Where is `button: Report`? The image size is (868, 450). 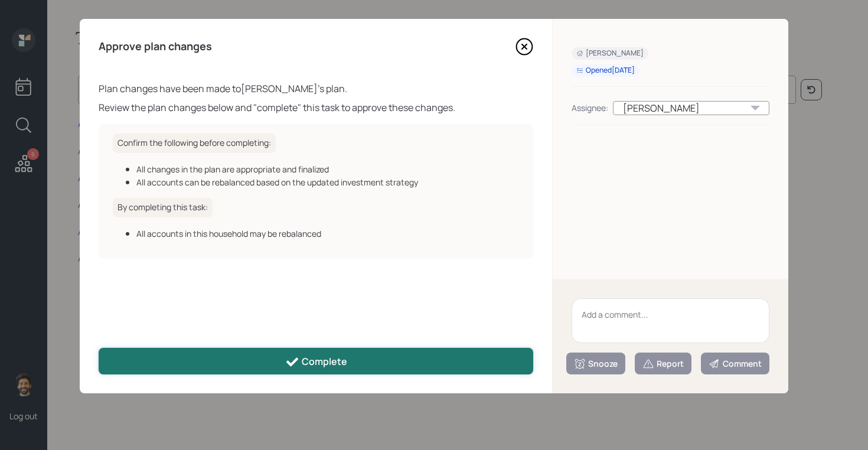 button: Report is located at coordinates (663, 364).